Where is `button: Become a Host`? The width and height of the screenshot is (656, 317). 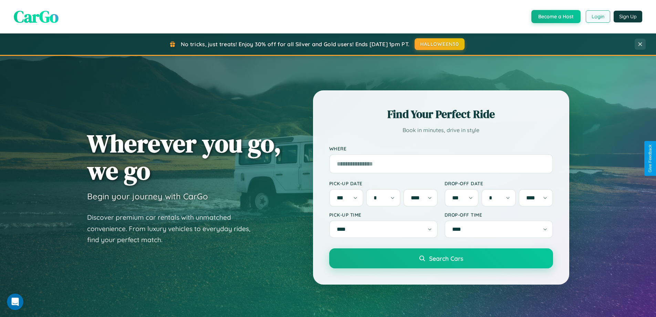 button: Become a Host is located at coordinates (556, 17).